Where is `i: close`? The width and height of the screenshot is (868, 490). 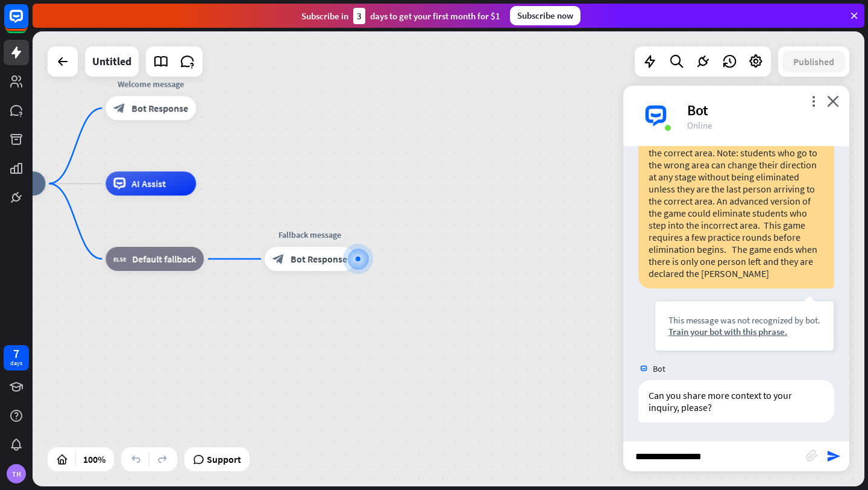
i: close is located at coordinates (833, 101).